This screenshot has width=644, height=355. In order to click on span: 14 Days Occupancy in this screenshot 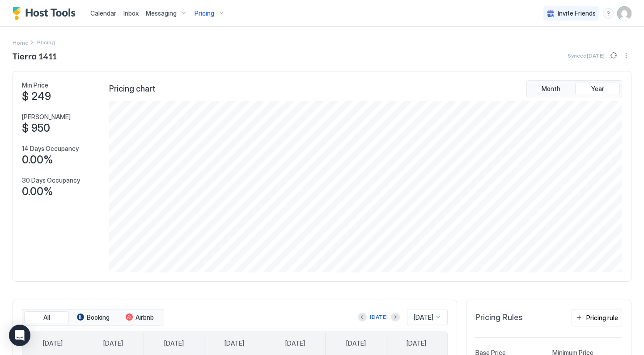, I will do `click(50, 149)`.